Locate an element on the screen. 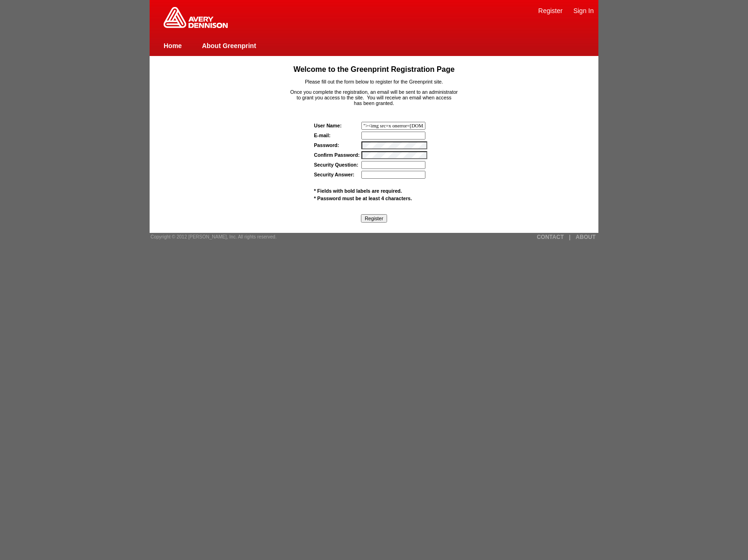 Image resolution: width=748 pixels, height=560 pixels. span: * Password must be at least 4 characters. is located at coordinates (363, 198).